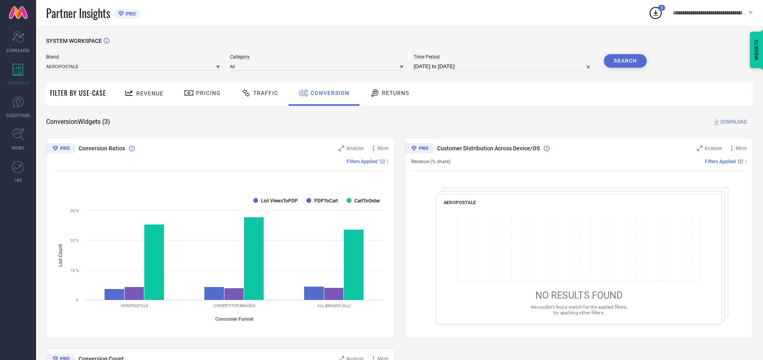 Image resolution: width=763 pixels, height=360 pixels. I want to click on span: DOWNLOAD, so click(733, 122).